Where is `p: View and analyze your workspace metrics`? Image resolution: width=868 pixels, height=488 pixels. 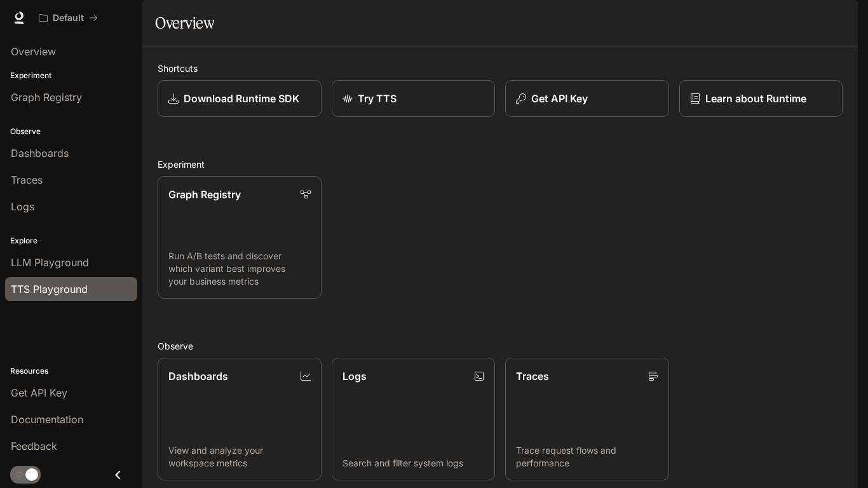
p: View and analyze your workspace metrics is located at coordinates (240, 457).